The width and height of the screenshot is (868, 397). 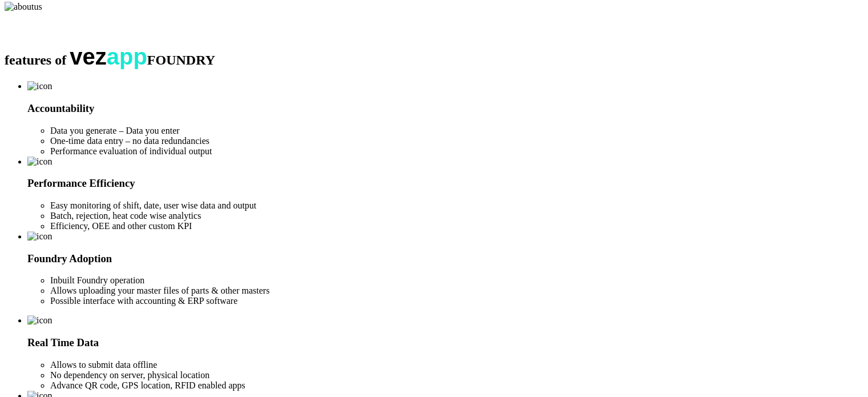 I want to click on li: Data you generate – Data you enter, so click(x=456, y=131).